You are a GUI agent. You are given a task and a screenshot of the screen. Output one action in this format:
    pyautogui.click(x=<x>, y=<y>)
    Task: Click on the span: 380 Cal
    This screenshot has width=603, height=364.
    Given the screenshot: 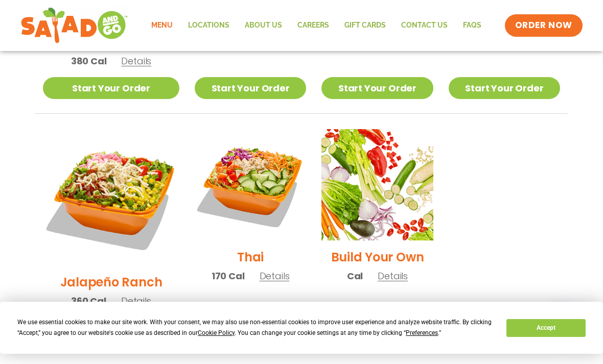 What is the action you would take?
    pyautogui.click(x=89, y=61)
    